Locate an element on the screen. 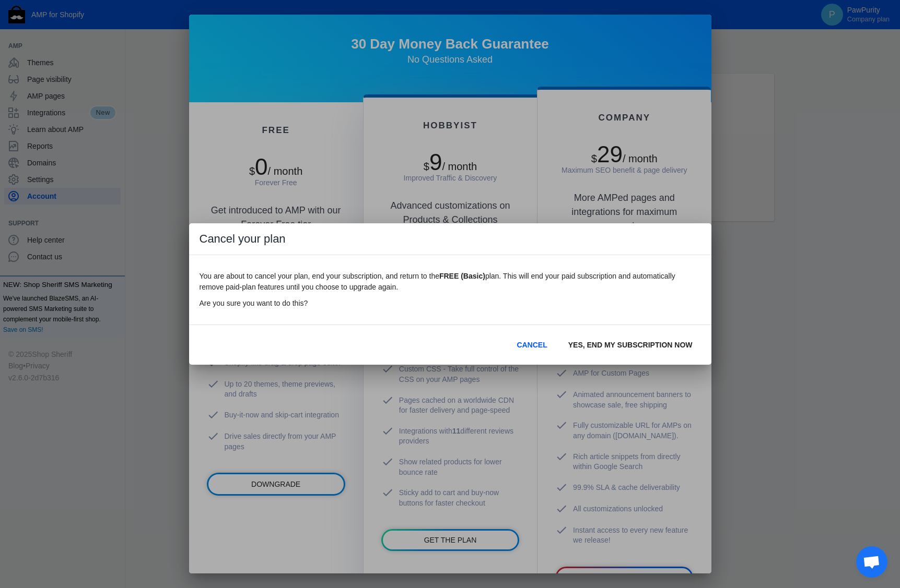 This screenshot has height=588, width=900. b: FREE (Basic) is located at coordinates (462, 276).